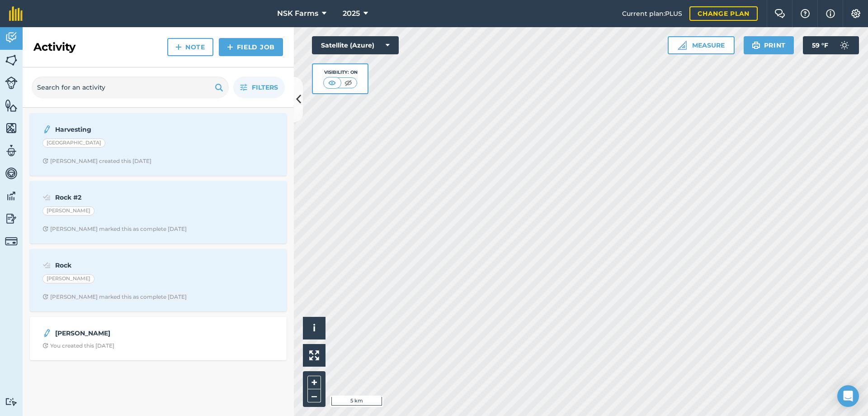 This screenshot has height=416, width=868. Describe the element at coordinates (265, 87) in the screenshot. I see `span: Filters` at that location.